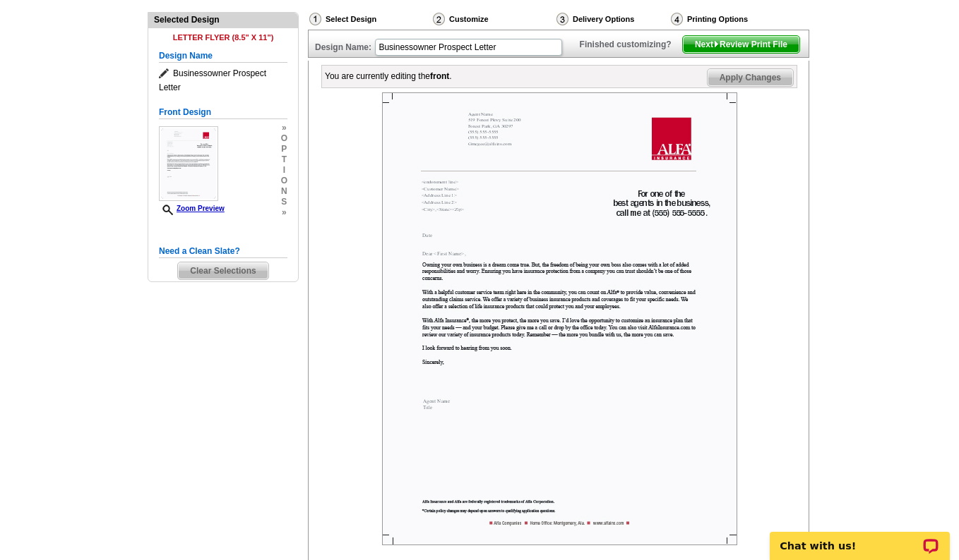 The image size is (959, 560). Describe the element at coordinates (223, 56) in the screenshot. I see `h5: Design Name` at that location.